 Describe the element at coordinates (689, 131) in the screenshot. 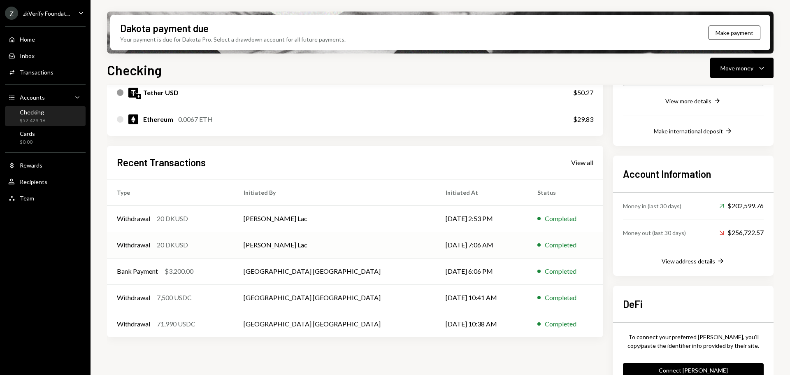

I see `div: Make international deposit` at that location.